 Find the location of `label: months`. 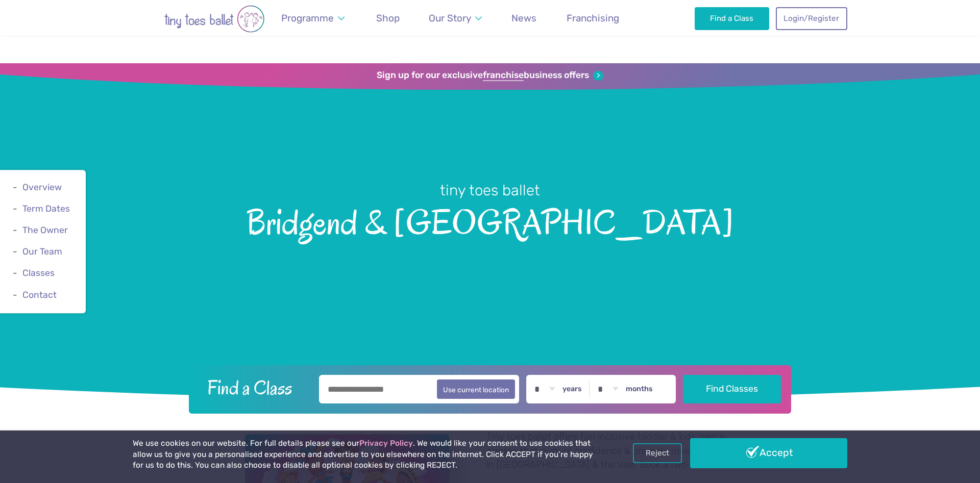

label: months is located at coordinates (639, 389).